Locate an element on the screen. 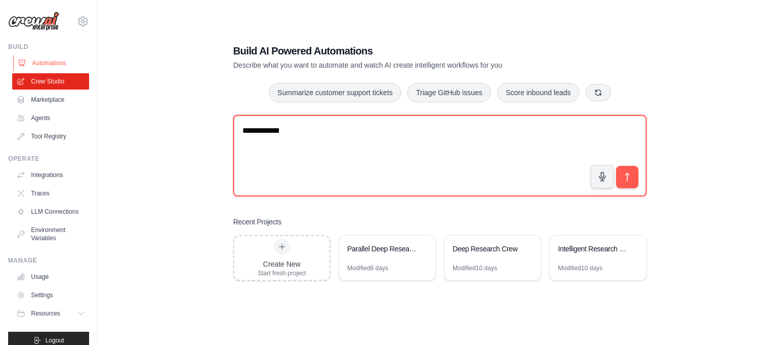 The height and width of the screenshot is (345, 782). a: LLM Connections is located at coordinates (50, 212).